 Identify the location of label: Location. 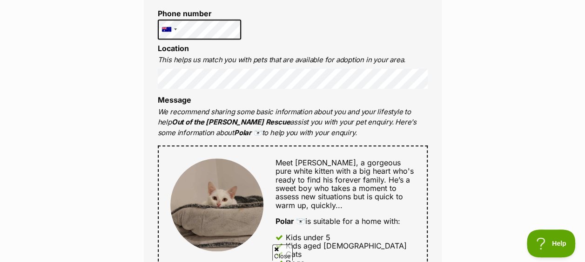
(173, 48).